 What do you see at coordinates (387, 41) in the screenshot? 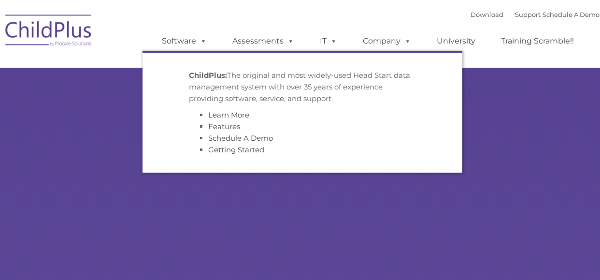
I see `a: Company` at bounding box center [387, 41].